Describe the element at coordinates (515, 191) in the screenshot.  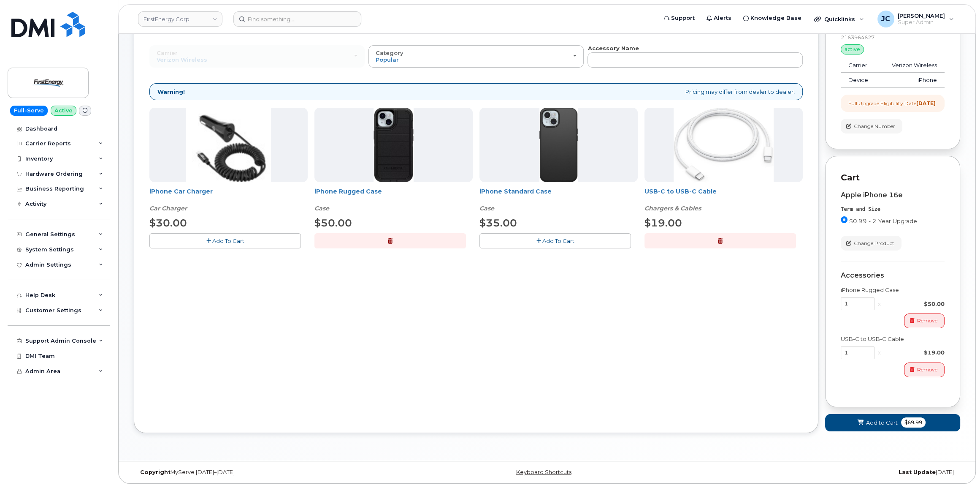
I see `a: iPhone Standard Case` at that location.